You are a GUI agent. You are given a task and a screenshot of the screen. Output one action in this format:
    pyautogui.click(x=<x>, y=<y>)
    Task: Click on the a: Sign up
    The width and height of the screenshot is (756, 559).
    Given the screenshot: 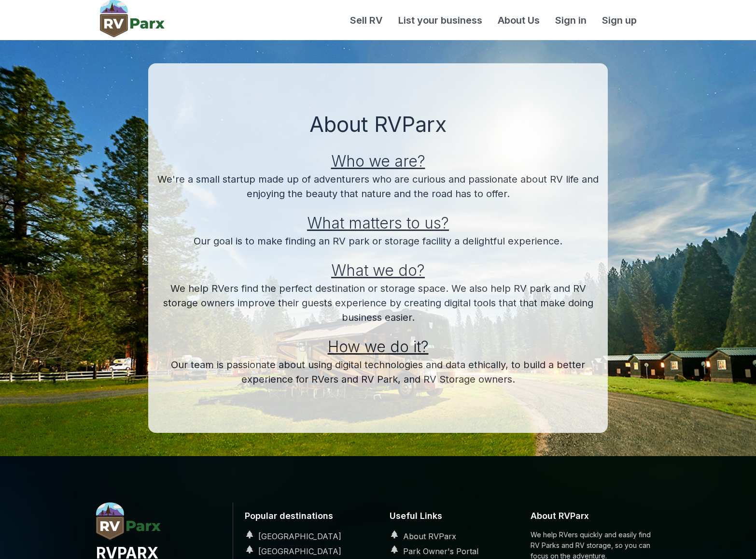 What is the action you would take?
    pyautogui.click(x=620, y=20)
    